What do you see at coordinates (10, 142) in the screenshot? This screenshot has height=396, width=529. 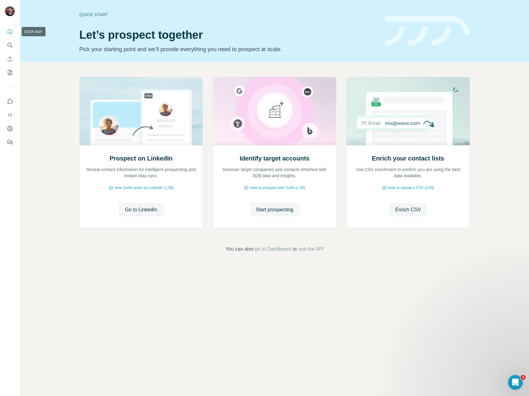 I see `button: Feedback` at bounding box center [10, 142].